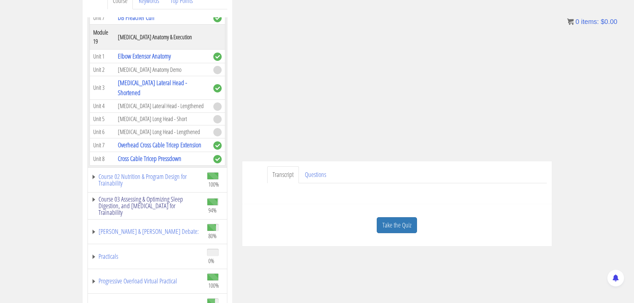 This screenshot has width=634, height=303. Describe the element at coordinates (146, 257) in the screenshot. I see `a: Practicals` at that location.